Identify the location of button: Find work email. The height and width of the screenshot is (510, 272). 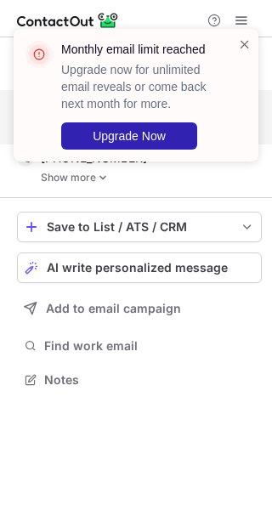
(139, 346).